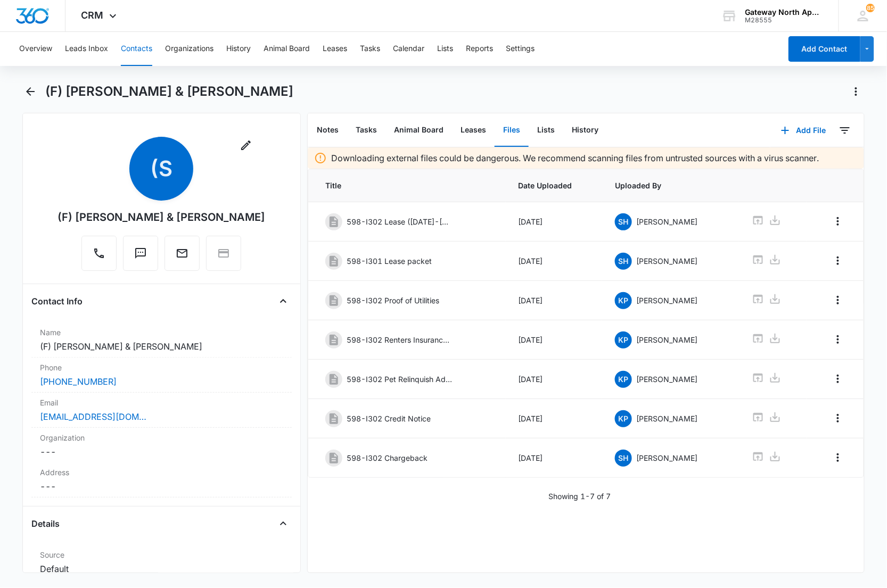 Image resolution: width=887 pixels, height=588 pixels. Describe the element at coordinates (93, 15) in the screenshot. I see `span: CRM` at that location.